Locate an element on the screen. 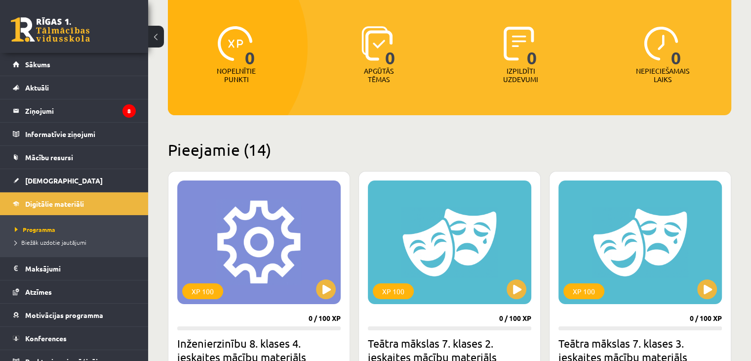 This screenshot has width=751, height=361. p: Nepieciešamais laiks is located at coordinates (663, 75).